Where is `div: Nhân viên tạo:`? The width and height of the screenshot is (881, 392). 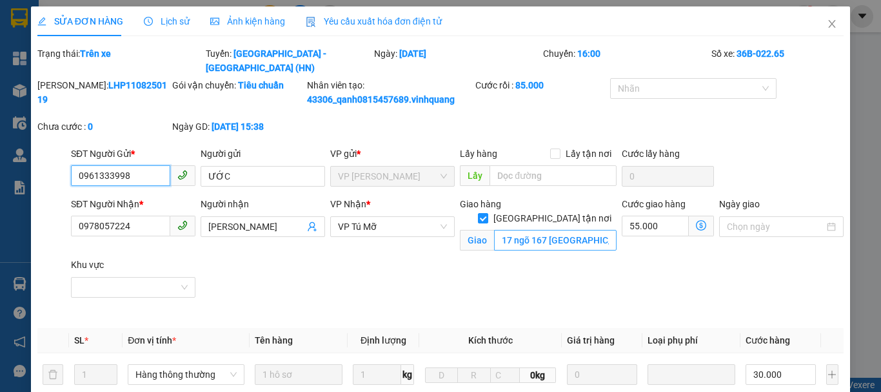 div: Nhân viên tạo: is located at coordinates (390, 92).